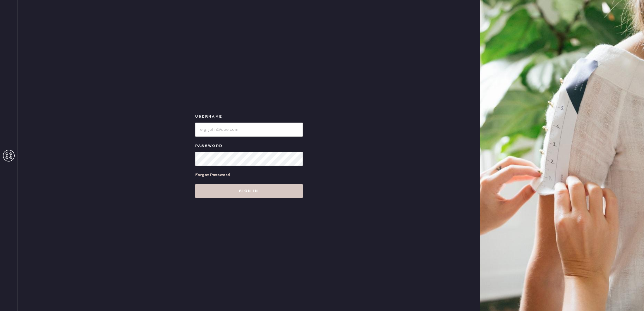 Image resolution: width=644 pixels, height=311 pixels. Describe the element at coordinates (212, 175) in the screenshot. I see `div: Forgot Password` at that location.